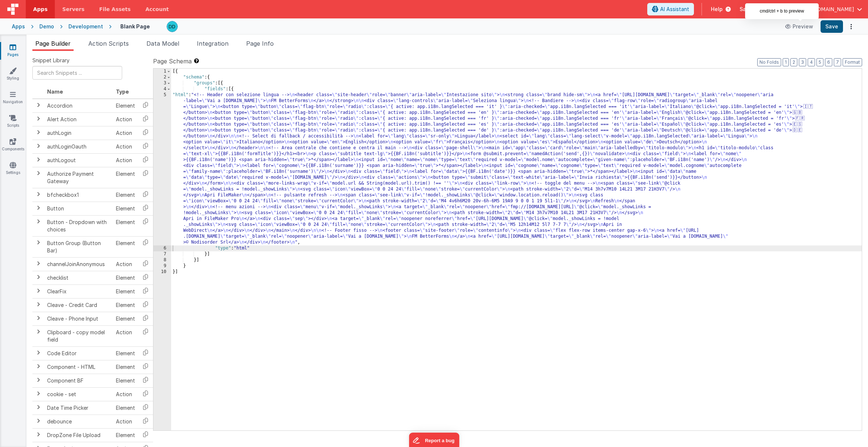  What do you see at coordinates (78, 421) in the screenshot?
I see `td: debounce` at bounding box center [78, 421].